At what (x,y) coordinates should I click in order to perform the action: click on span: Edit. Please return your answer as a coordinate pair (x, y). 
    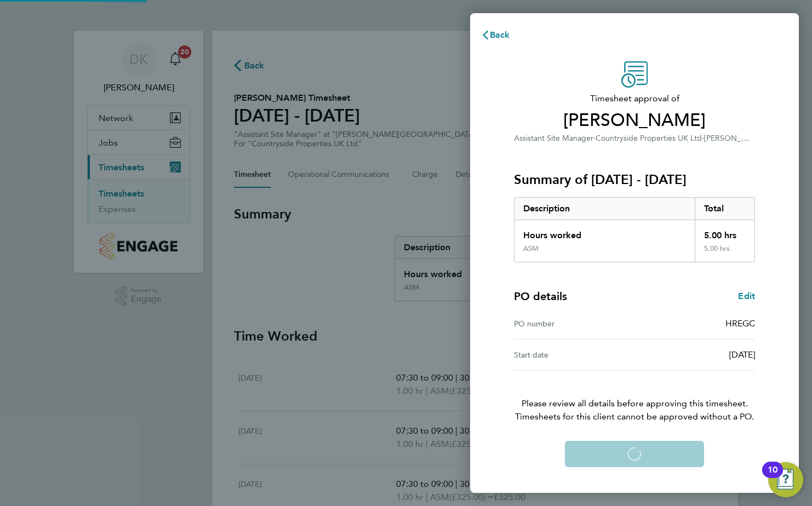
    Looking at the image, I should click on (746, 296).